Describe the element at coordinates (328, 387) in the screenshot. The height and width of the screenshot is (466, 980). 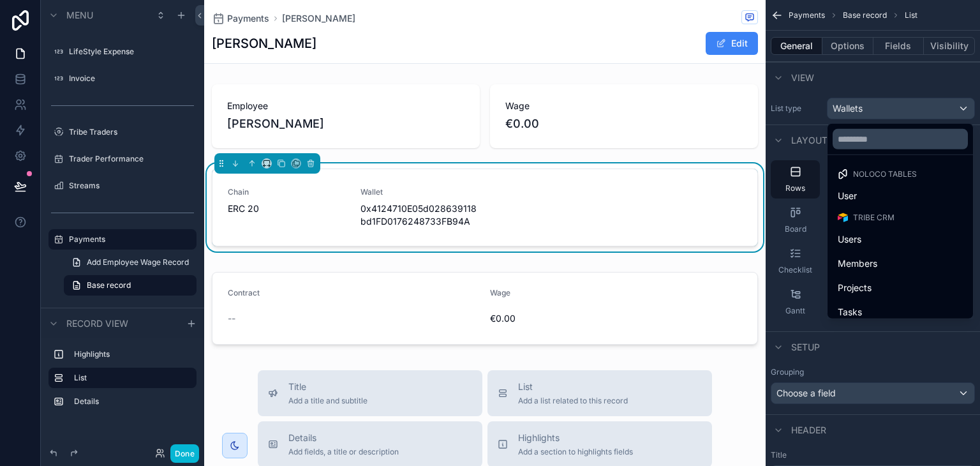
I see `span: Title` at that location.